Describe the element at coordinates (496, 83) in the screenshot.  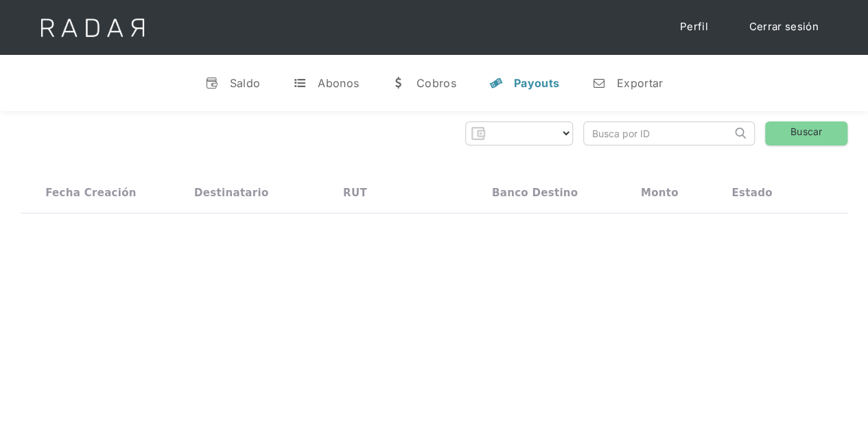
I see `div: y` at that location.